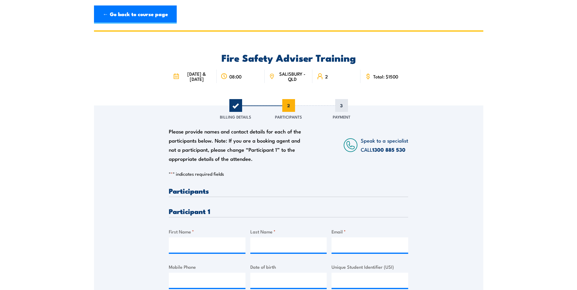 The width and height of the screenshot is (577, 290). What do you see at coordinates (235, 117) in the screenshot?
I see `span: Billing Details` at bounding box center [235, 117].